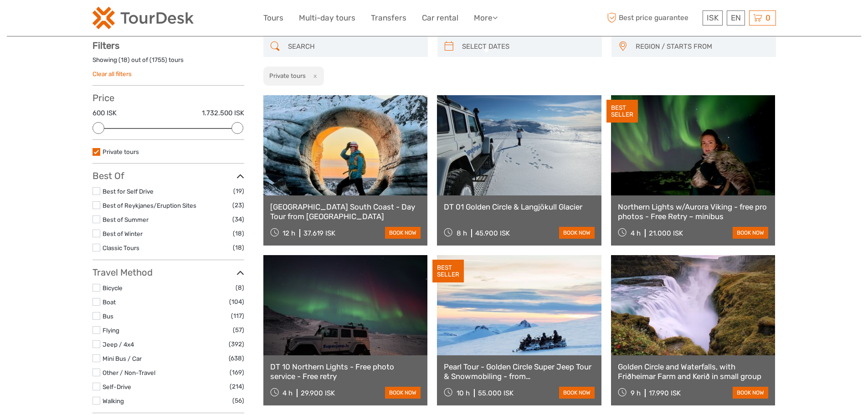  Describe the element at coordinates (168, 176) in the screenshot. I see `h3: Best Of` at that location.